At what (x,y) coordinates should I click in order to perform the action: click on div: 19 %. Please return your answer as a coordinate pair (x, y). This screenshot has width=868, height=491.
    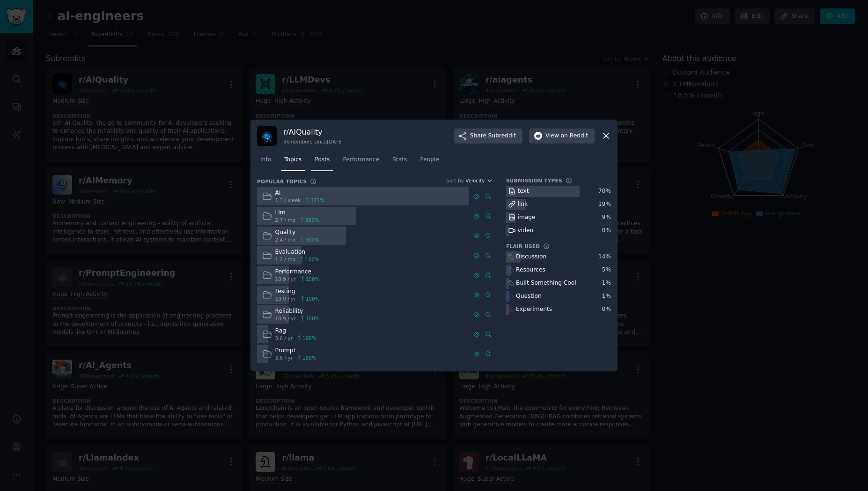
    Looking at the image, I should click on (604, 204).